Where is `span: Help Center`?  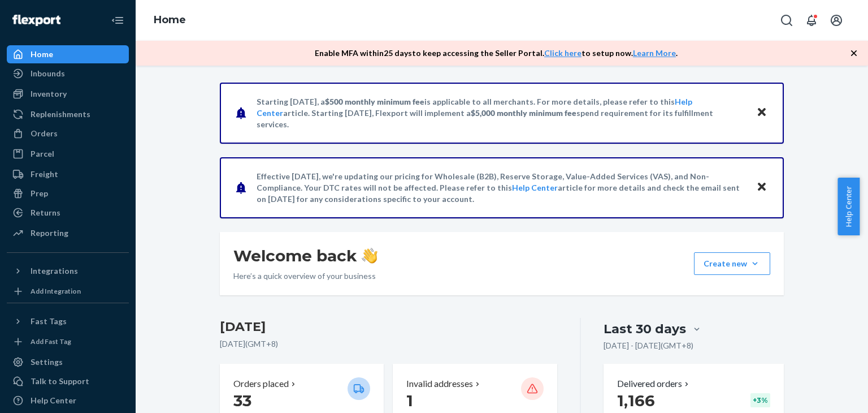
span: Help Center is located at coordinates (848, 206).